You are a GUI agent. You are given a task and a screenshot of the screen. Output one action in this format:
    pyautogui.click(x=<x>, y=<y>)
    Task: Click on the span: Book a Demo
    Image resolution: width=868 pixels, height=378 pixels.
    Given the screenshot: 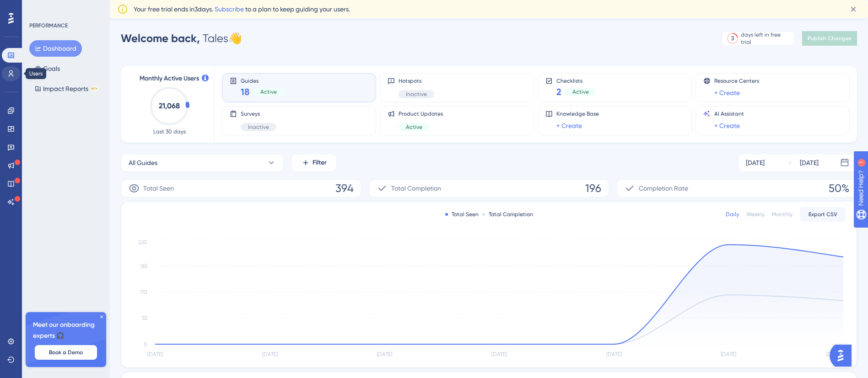 What is the action you would take?
    pyautogui.click(x=66, y=352)
    